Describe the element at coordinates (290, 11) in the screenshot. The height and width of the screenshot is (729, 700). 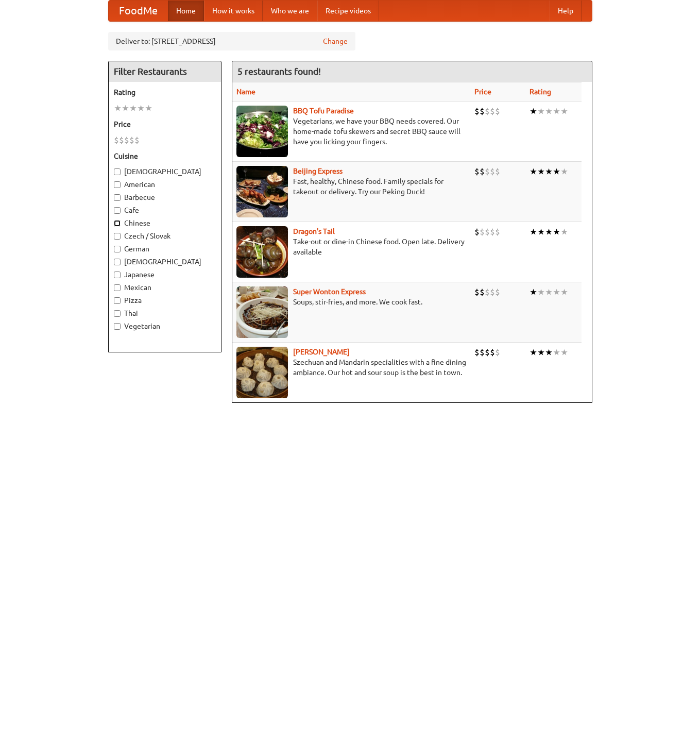
I see `a: Who we are` at that location.